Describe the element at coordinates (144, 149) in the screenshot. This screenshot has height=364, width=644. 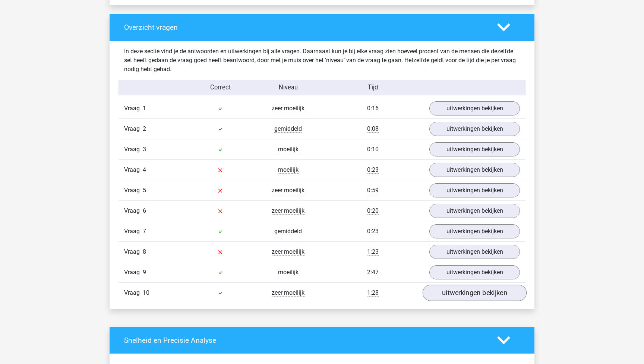
I see `span: 3` at that location.